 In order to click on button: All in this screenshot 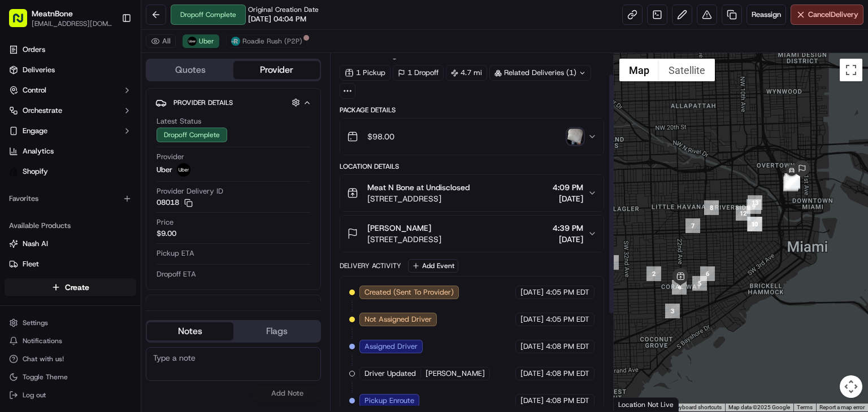, I will do `click(161, 42)`.